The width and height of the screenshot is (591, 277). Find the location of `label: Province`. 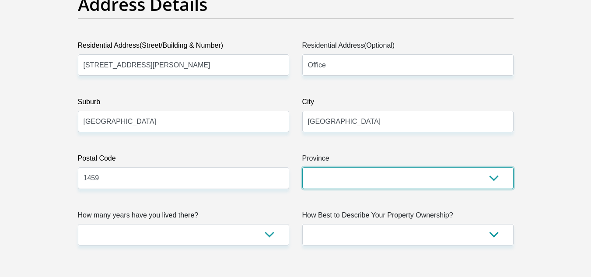

label: Province is located at coordinates (408, 160).